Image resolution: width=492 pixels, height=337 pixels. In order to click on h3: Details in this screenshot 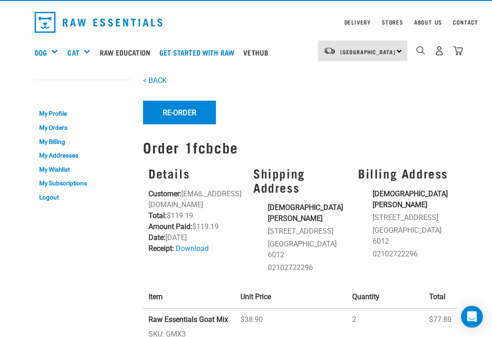, I will do `click(195, 174)`.